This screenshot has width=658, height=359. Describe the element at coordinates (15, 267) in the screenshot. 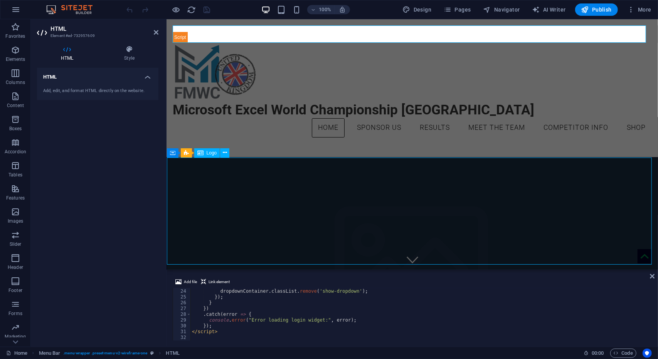

I see `p: Header` at that location.